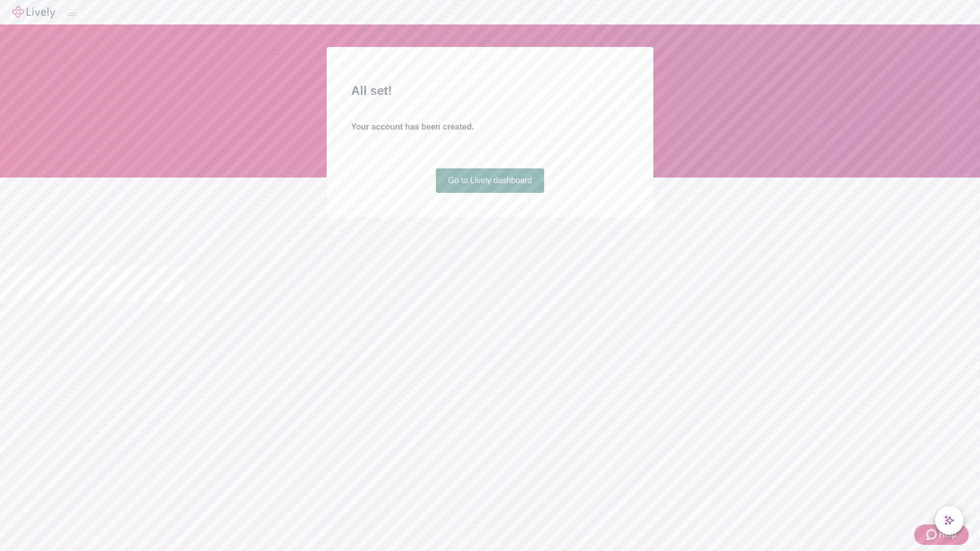 The image size is (980, 551). I want to click on h2: All set!, so click(490, 91).